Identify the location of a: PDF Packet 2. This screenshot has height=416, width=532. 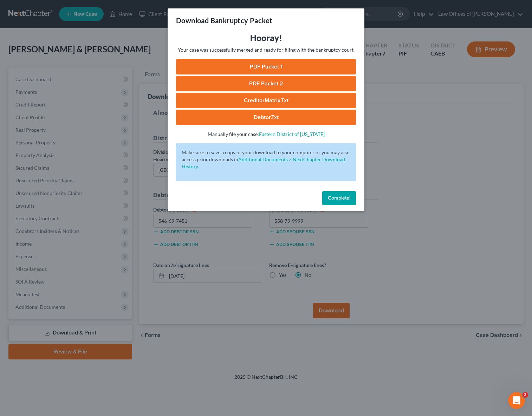
(266, 84).